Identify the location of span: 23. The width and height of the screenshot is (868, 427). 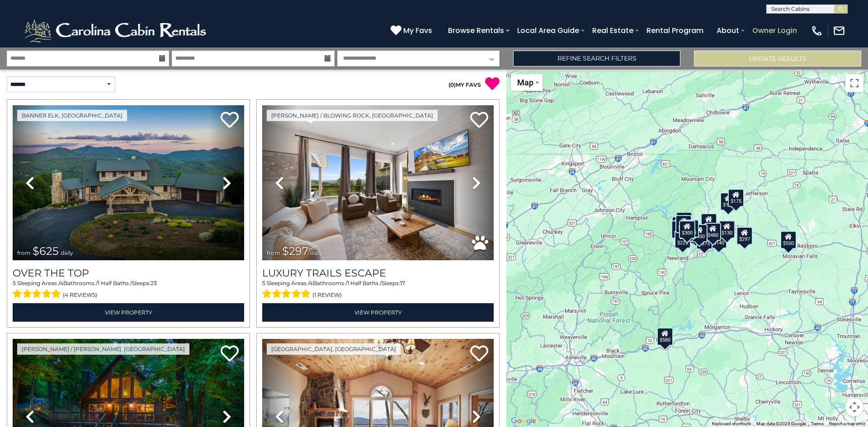
(154, 283).